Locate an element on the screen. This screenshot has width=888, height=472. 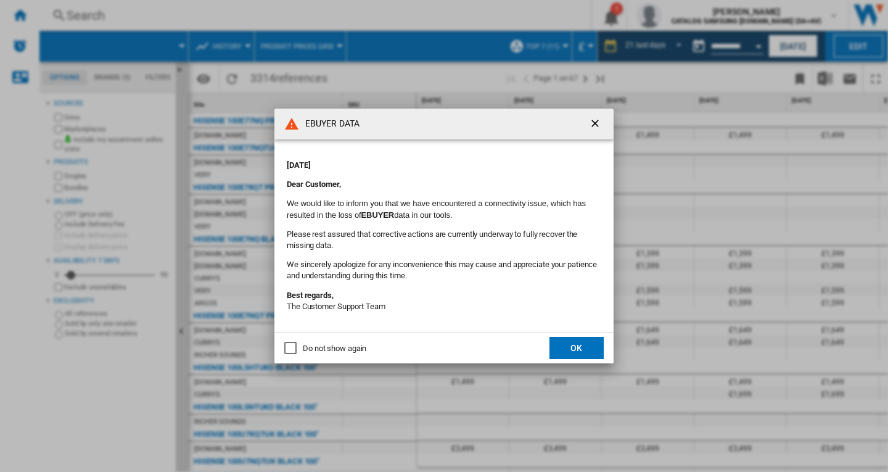
div: Do not show again is located at coordinates (334, 348).